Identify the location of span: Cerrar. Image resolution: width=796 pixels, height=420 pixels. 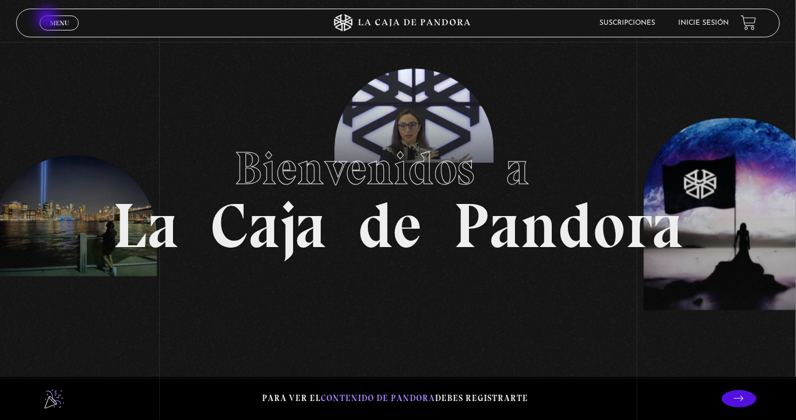
(59, 33).